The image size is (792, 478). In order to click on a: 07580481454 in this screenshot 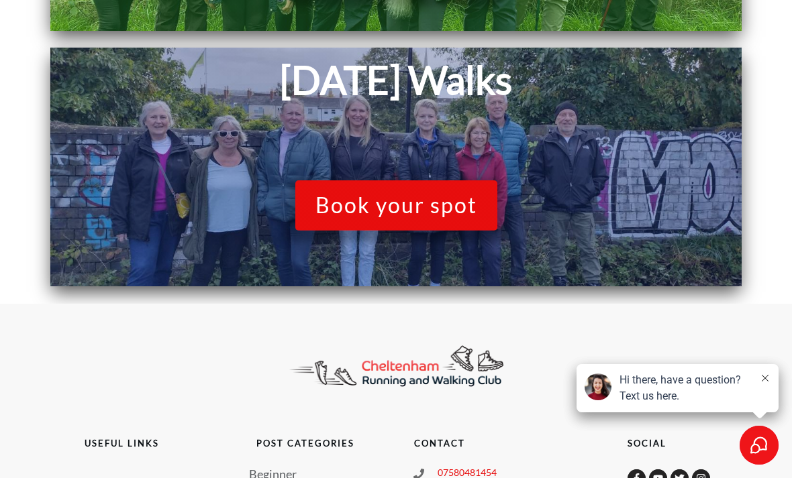, I will do `click(467, 472)`.